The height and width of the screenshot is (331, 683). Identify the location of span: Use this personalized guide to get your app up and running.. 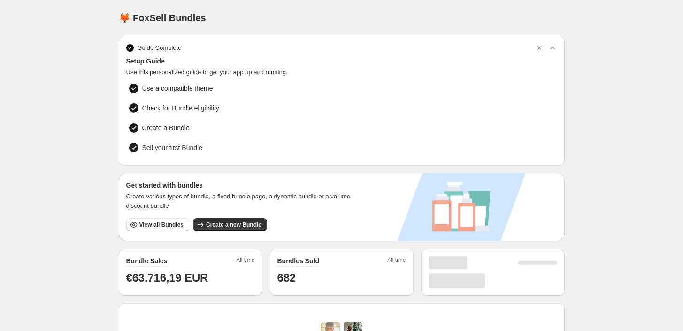
(342, 72).